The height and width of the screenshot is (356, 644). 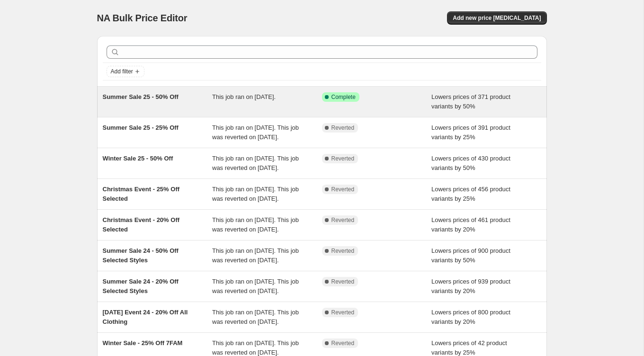 I want to click on span: Lowers prices of 430 product variants by 50%, so click(x=470, y=162).